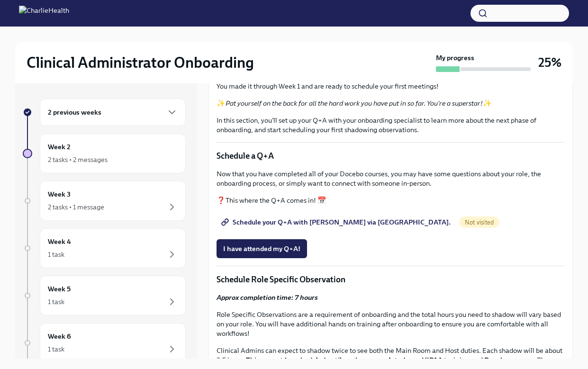 The width and height of the screenshot is (588, 369). Describe the element at coordinates (549, 62) in the screenshot. I see `h3: 25%` at that location.